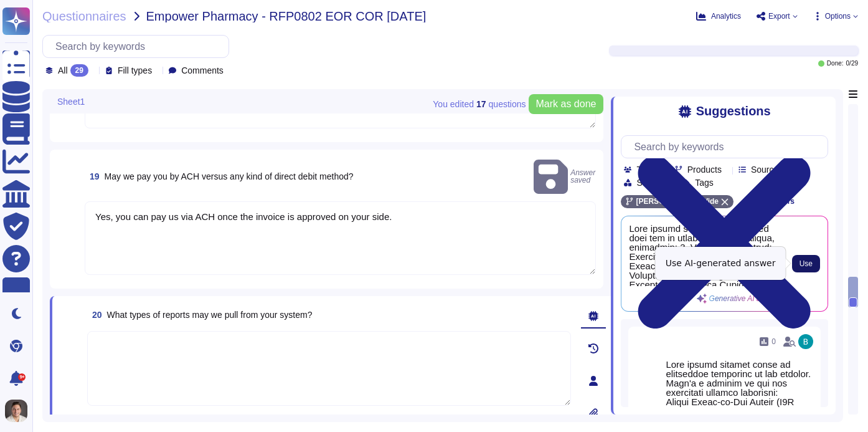 This screenshot has height=432, width=868. What do you see at coordinates (566, 104) in the screenshot?
I see `button: Mark as done` at bounding box center [566, 104].